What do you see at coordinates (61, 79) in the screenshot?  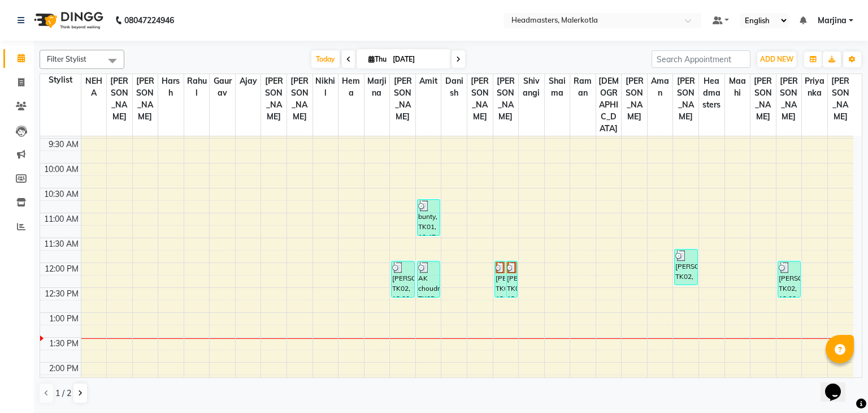 I see `div: Stylist` at bounding box center [61, 79].